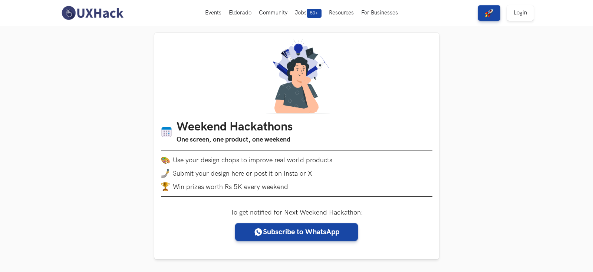 The width and height of the screenshot is (593, 272). Describe the element at coordinates (234, 140) in the screenshot. I see `h3: One screen, one product, one weekend` at that location.